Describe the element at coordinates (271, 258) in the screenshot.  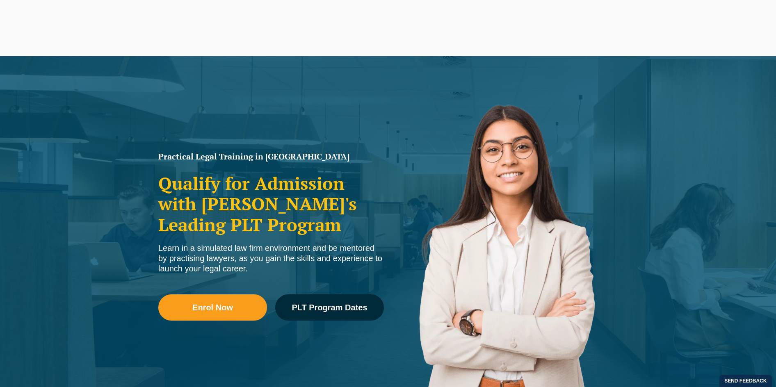
I see `div: Learn in a simulated law firm environment and be mentored by practising lawyers, as you gain the ...` at that location.